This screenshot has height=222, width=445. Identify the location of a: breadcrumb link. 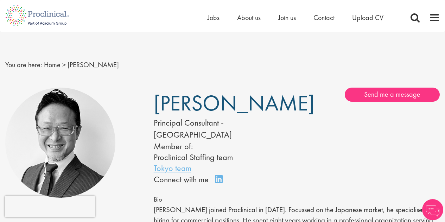
(52, 65).